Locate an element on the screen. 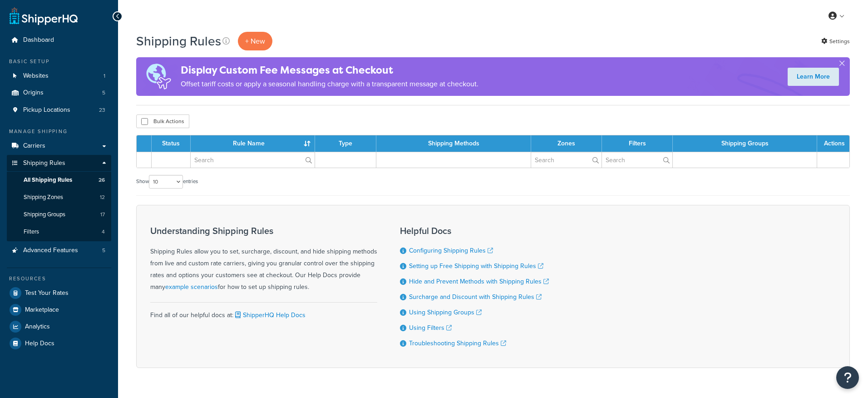  img: duties-banner-06bc72dcb5fe05cb3f9472aba00be2ae8eb53ab6f0d8bb03d382ba314ac3c341.png is located at coordinates (158, 76).